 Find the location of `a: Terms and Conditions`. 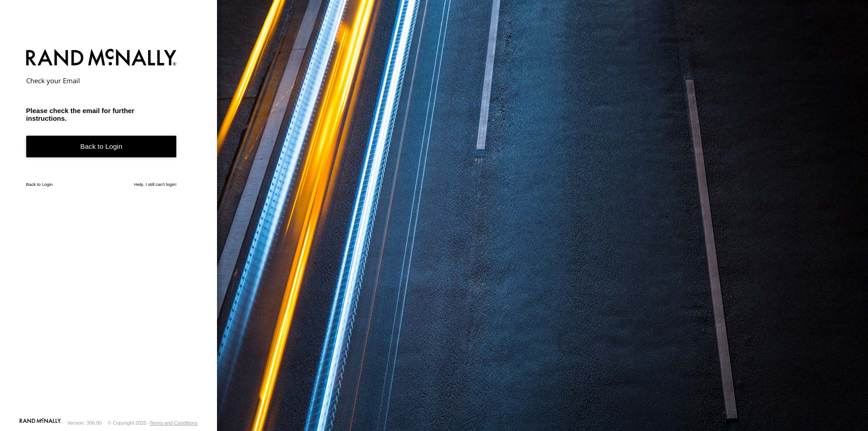

a: Terms and Conditions is located at coordinates (174, 422).